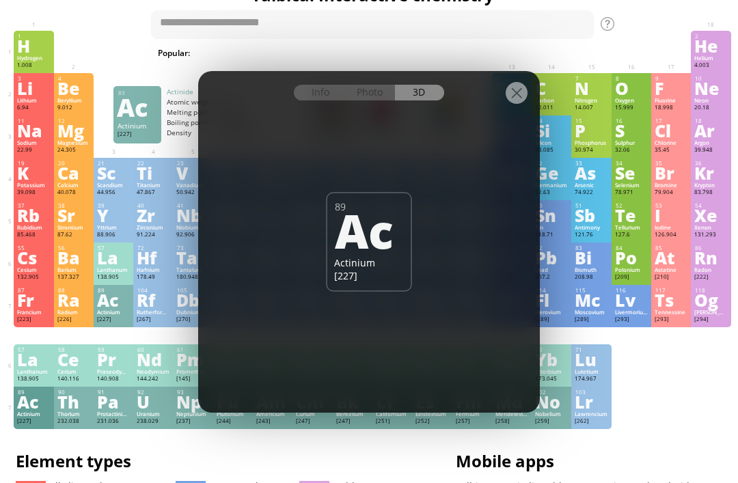 This screenshot has width=738, height=483. What do you see at coordinates (74, 150) in the screenshot?
I see `div: 24.305` at bounding box center [74, 150].